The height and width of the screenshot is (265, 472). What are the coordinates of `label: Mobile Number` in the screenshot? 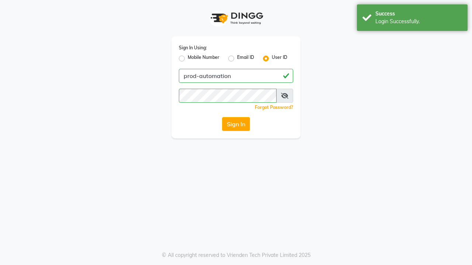 It's located at (204, 59).